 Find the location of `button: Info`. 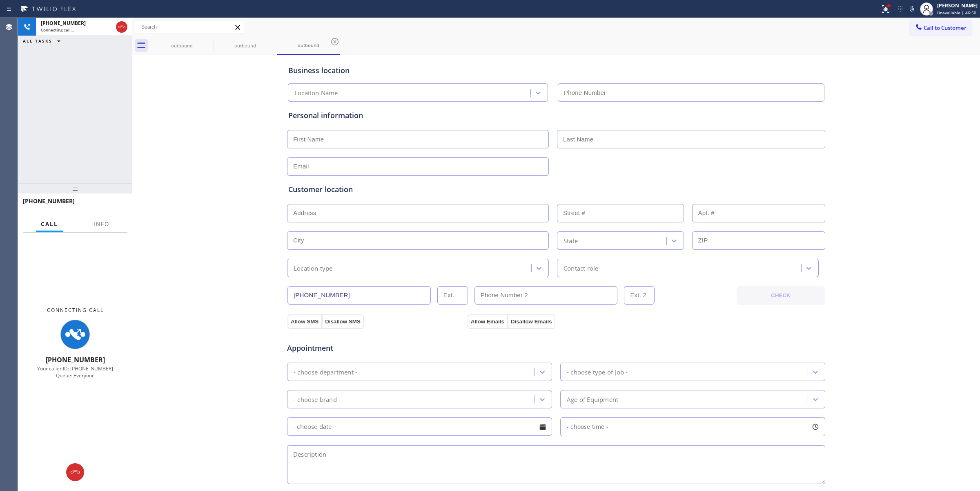

button: Info is located at coordinates (101, 224).